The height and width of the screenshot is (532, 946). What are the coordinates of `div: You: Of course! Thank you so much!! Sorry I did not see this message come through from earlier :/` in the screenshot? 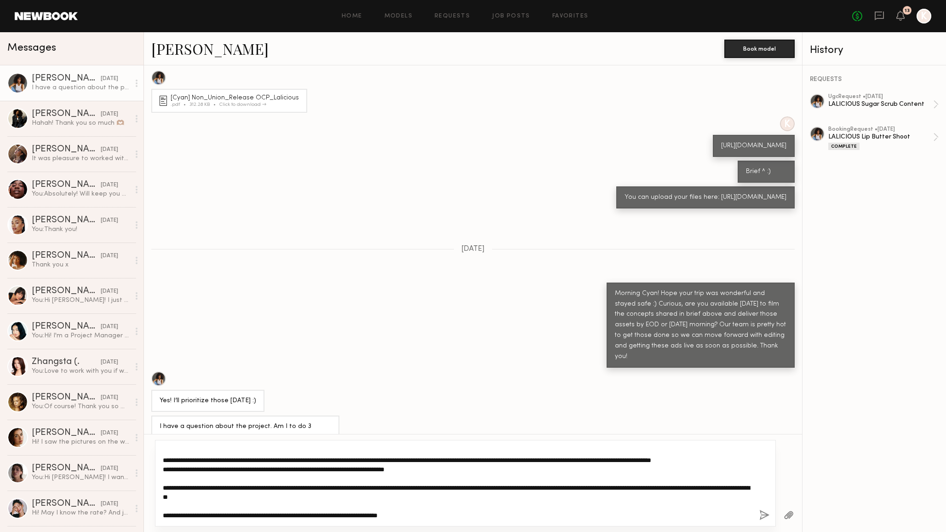 It's located at (80, 406).